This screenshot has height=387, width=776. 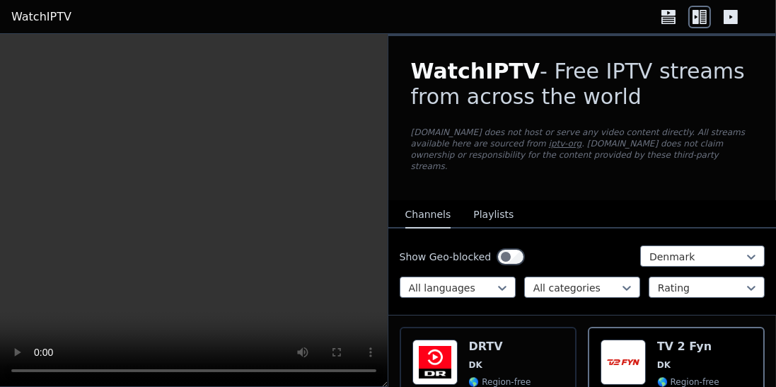 I want to click on button: Playlists, so click(x=493, y=215).